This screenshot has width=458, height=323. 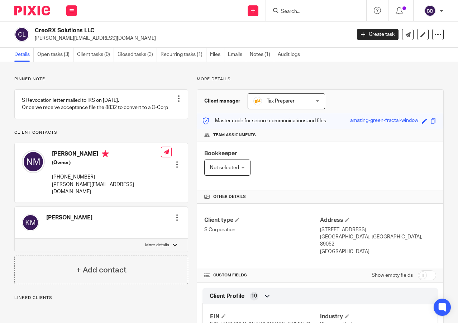 I want to click on a: Closed tasks (3), so click(x=137, y=54).